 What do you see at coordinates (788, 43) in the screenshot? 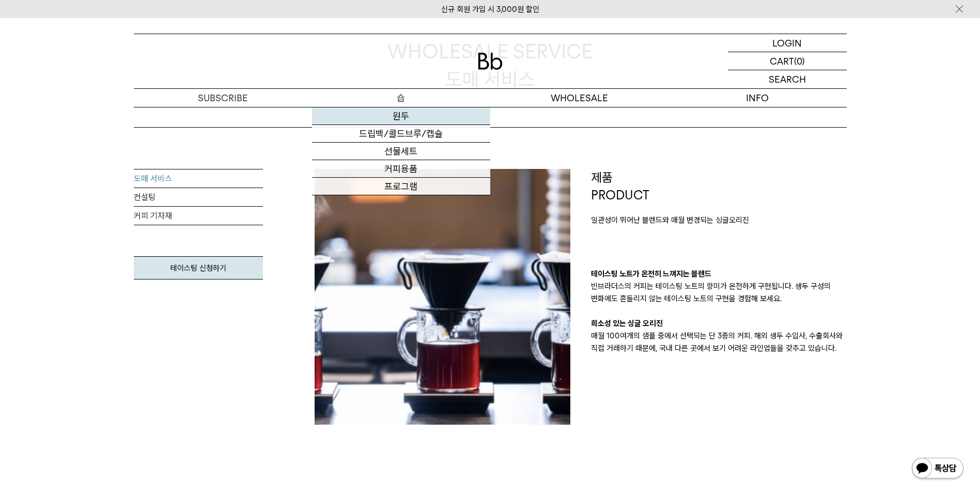
I see `a: LOGIN` at bounding box center [788, 43].